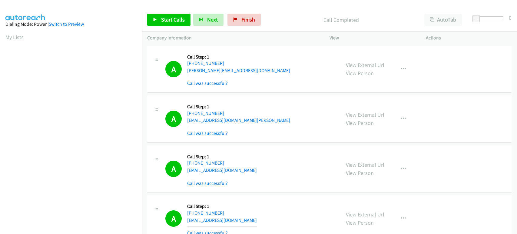 The height and width of the screenshot is (234, 517). Describe the element at coordinates (490, 19) in the screenshot. I see `div: Delay between calls (in seconds)` at that location.